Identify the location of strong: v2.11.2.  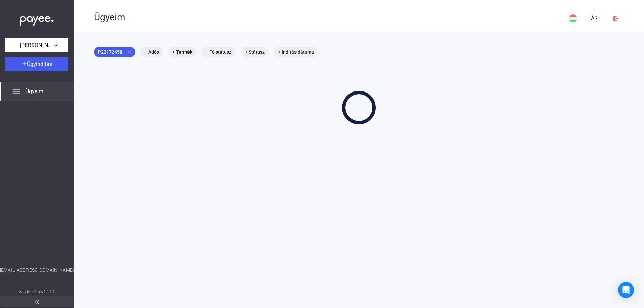
(48, 292).